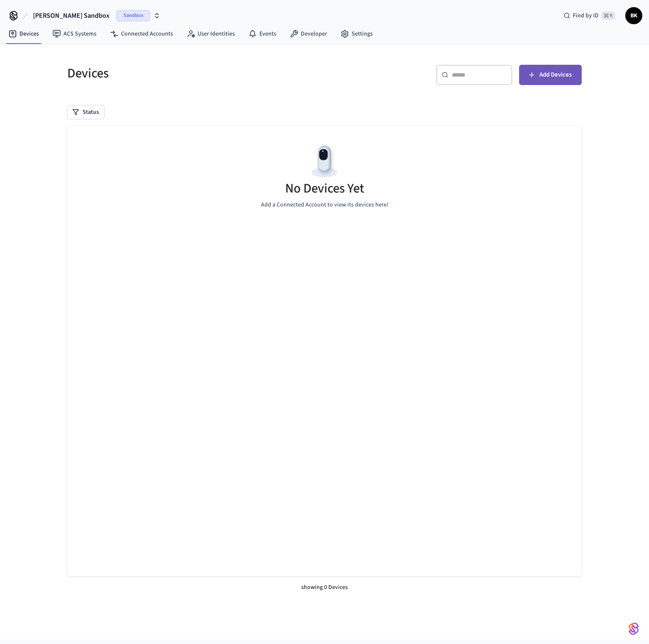 The height and width of the screenshot is (644, 649). I want to click on a: Events, so click(262, 34).